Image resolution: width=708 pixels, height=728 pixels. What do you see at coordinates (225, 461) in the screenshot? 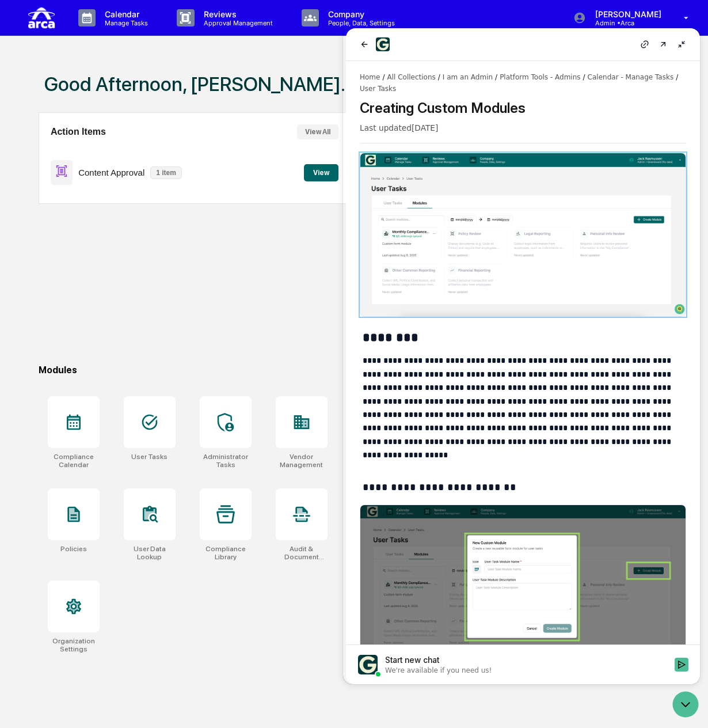
I see `div: Administrator Tasks` at bounding box center [225, 461].